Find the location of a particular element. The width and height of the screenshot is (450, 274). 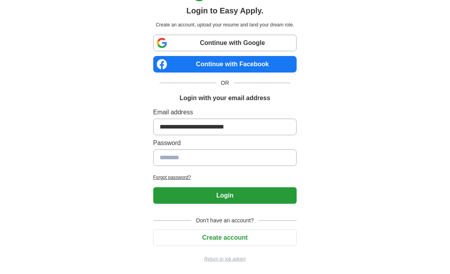

p: Return to job advert is located at coordinates (225, 259).